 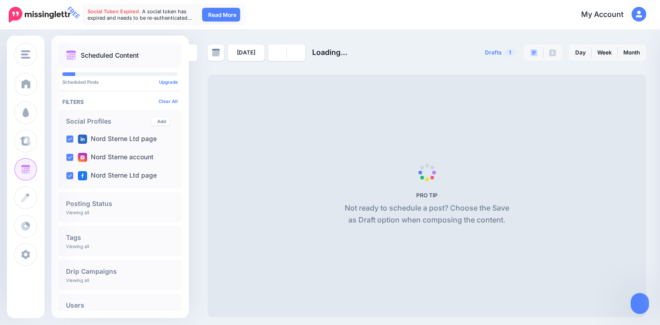 I want to click on img: facebook-grey-square.png, so click(x=552, y=53).